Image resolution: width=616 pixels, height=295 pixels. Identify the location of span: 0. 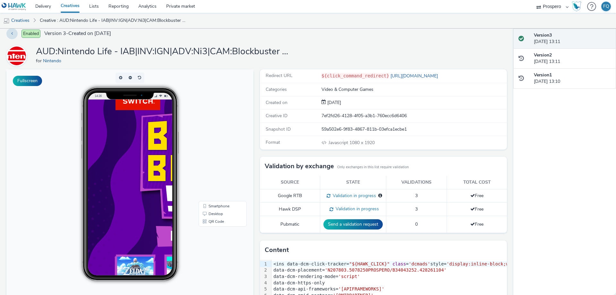
(416, 224).